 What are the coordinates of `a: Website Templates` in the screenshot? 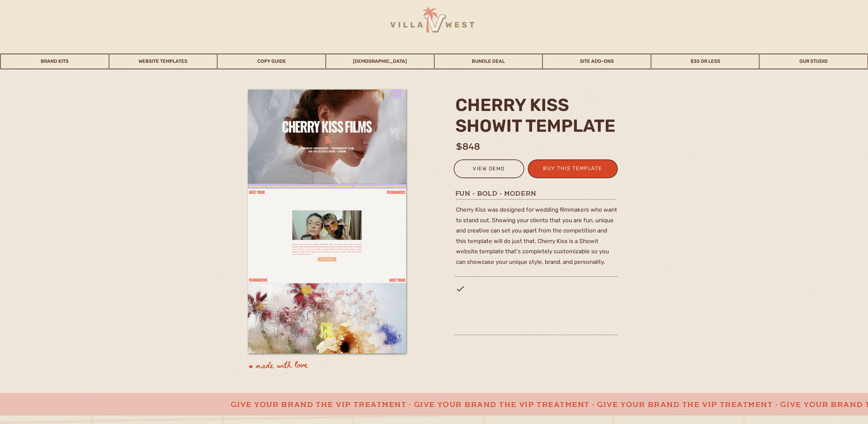 It's located at (163, 61).